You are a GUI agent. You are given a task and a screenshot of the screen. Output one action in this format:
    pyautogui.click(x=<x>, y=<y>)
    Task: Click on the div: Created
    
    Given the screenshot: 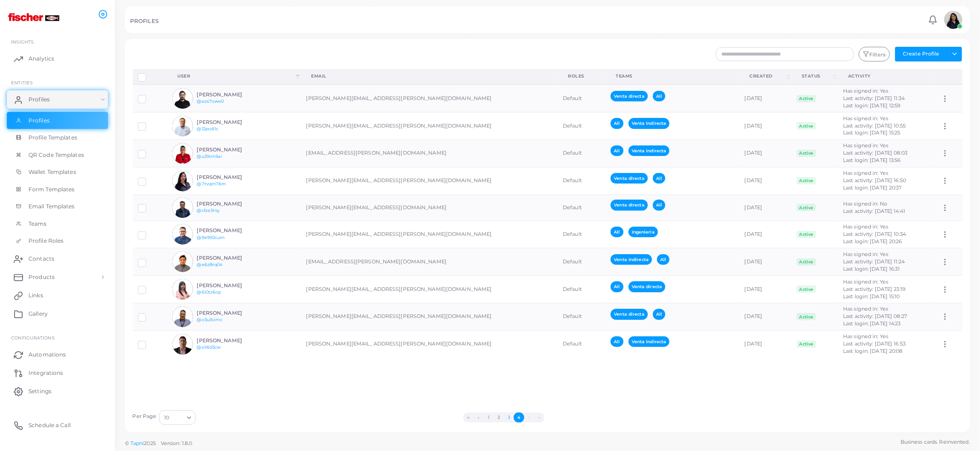 What is the action you would take?
    pyautogui.click(x=767, y=76)
    